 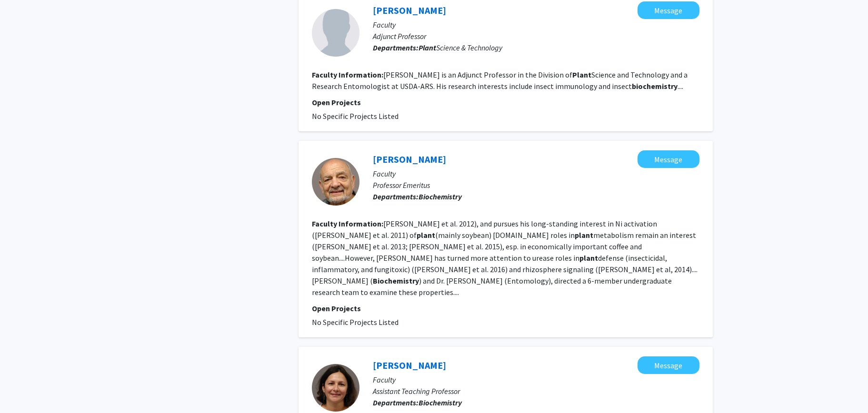 I want to click on p: Assistant Teaching Professor, so click(x=536, y=391).